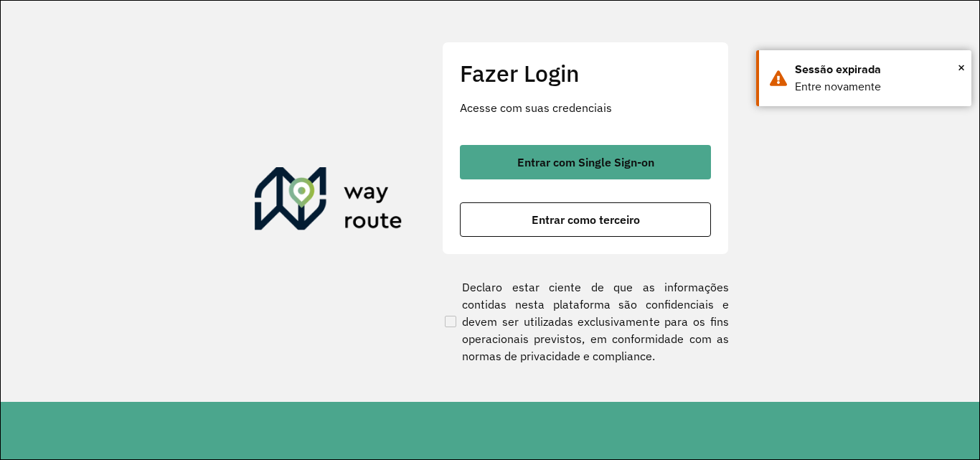  I want to click on div: Sessão expirada, so click(877, 70).